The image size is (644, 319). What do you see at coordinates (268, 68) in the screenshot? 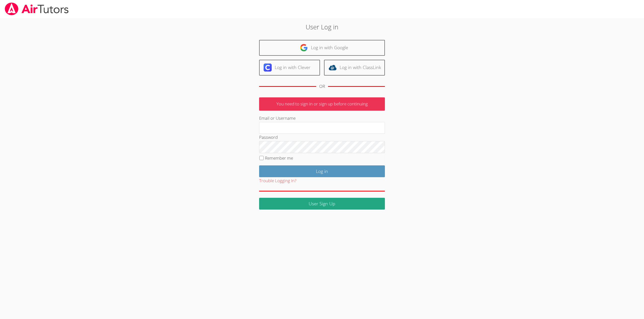
I see `img: clever-logo-6eab21bc6e7a338710f1a6ff85c0baf02591cd810cc4098c63d3a4b26e2feb20.svg` at bounding box center [268, 68].